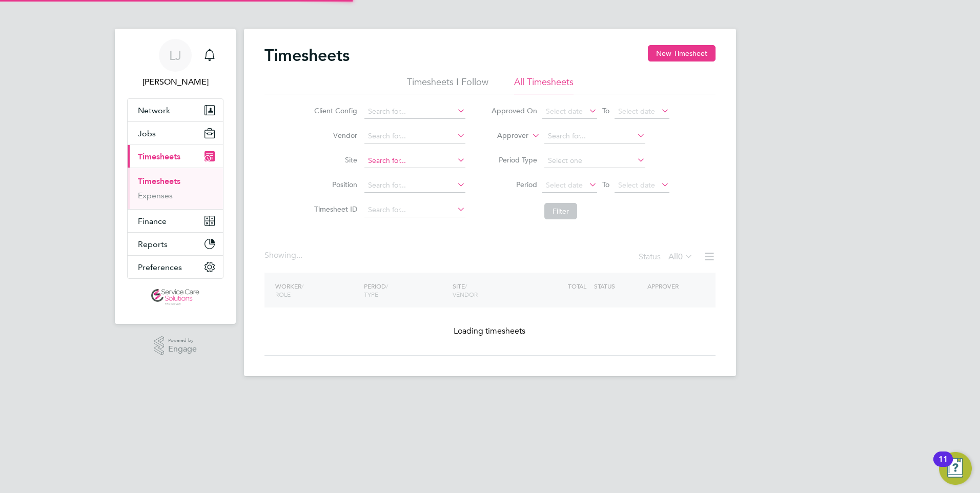 The image size is (980, 493). What do you see at coordinates (515, 111) in the screenshot?
I see `label: Approved On` at bounding box center [515, 111].